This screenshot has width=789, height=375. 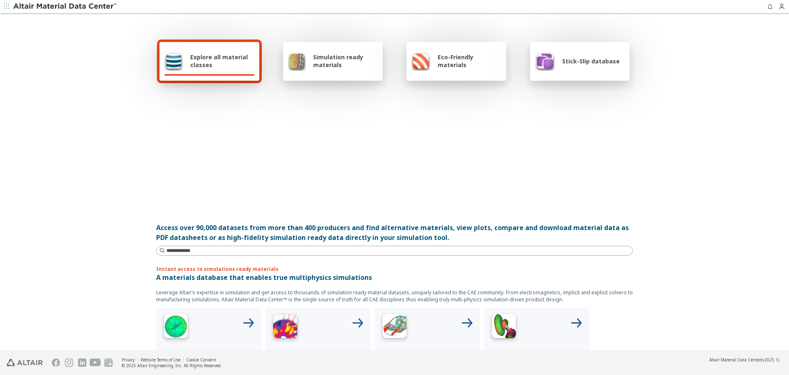 I want to click on span: Stick-Slip database, so click(x=591, y=61).